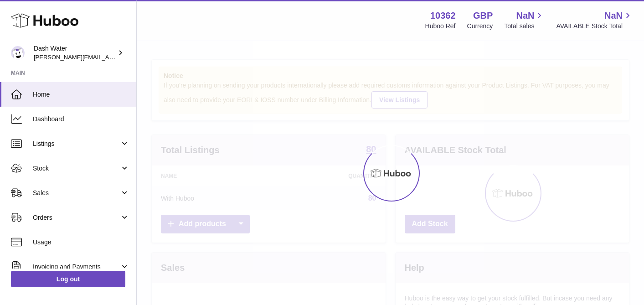  Describe the element at coordinates (75, 53) in the screenshot. I see `div: Dash Water` at that location.